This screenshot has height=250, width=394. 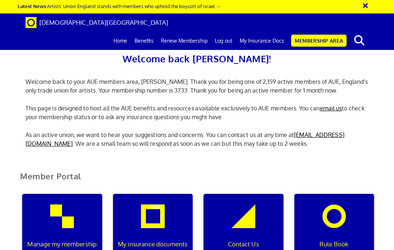 I want to click on a: Log out, so click(x=224, y=41).